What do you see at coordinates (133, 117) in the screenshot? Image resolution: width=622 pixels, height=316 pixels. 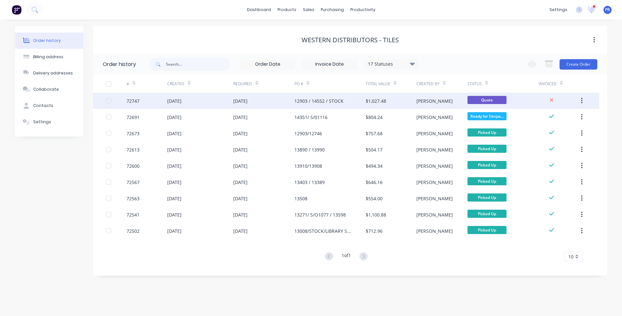 I see `div: 72691` at bounding box center [133, 117].